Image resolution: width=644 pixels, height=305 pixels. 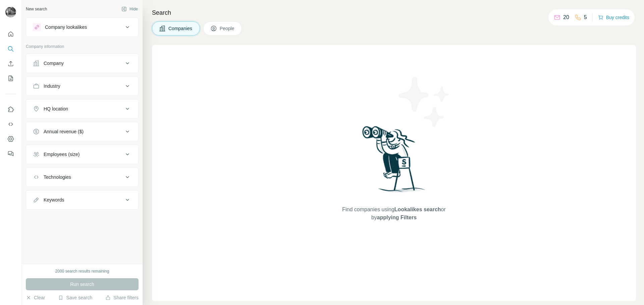 I want to click on button: Clear, so click(x=35, y=298).